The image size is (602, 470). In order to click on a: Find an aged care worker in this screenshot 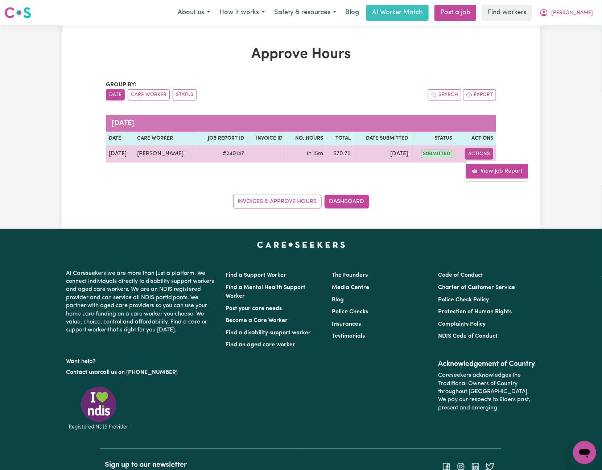, I will do `click(260, 345)`.